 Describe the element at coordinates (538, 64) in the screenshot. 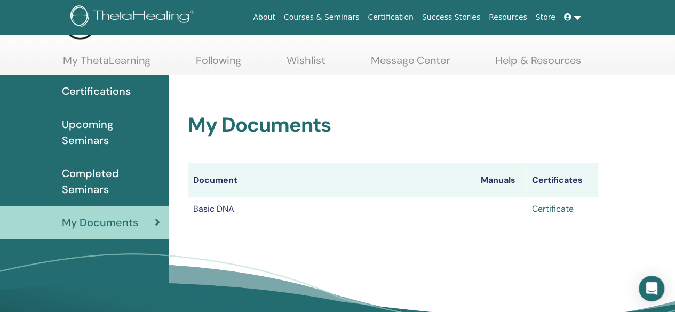

I see `a: Help & Resources` at that location.